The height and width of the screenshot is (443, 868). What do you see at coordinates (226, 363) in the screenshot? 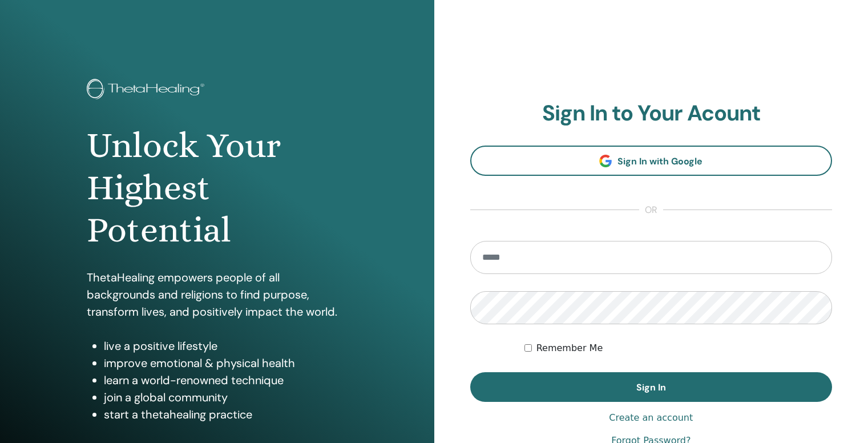
I see `li: improve emotional & physical health` at bounding box center [226, 363].